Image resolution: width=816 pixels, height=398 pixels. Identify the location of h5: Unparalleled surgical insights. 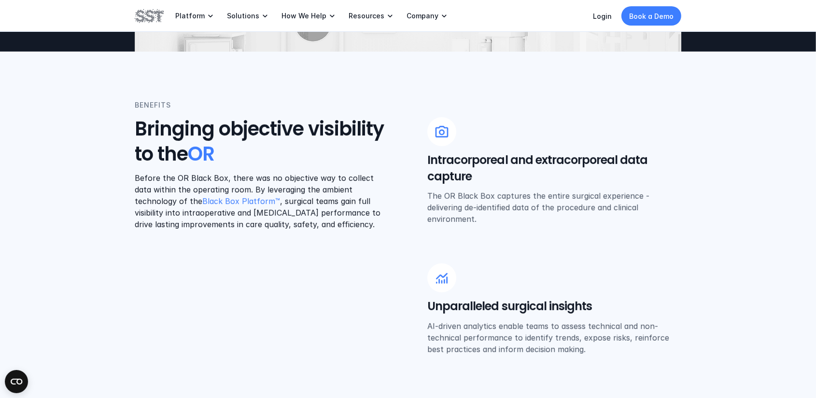
(554, 306).